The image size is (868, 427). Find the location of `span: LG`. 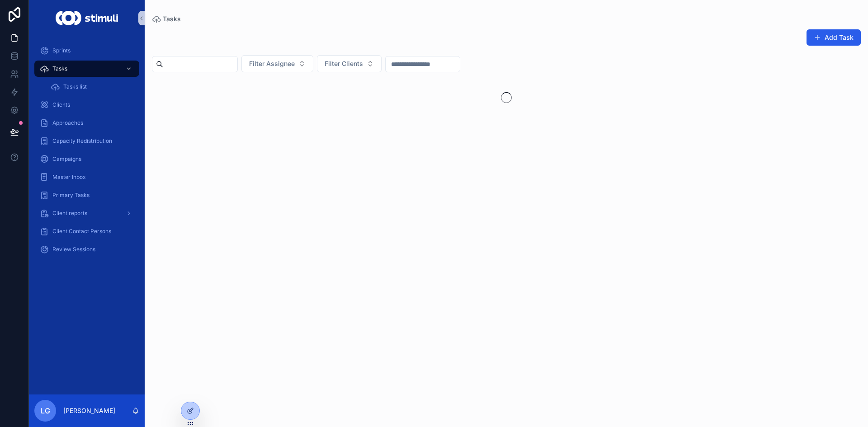

span: LG is located at coordinates (45, 411).